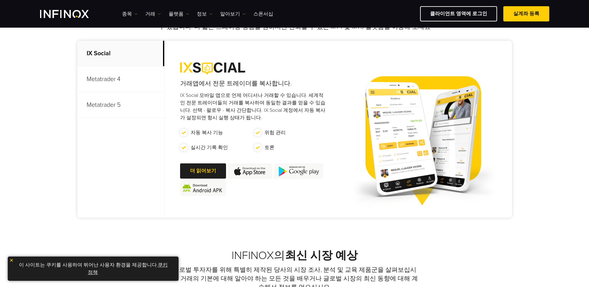  Describe the element at coordinates (254, 84) in the screenshot. I see `h4: 거래앱에서 전문 트레이더를 복사합니다.` at that location.